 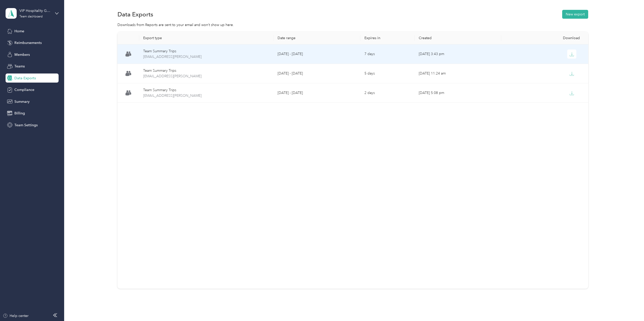 I want to click on th: Expires in, so click(x=388, y=38).